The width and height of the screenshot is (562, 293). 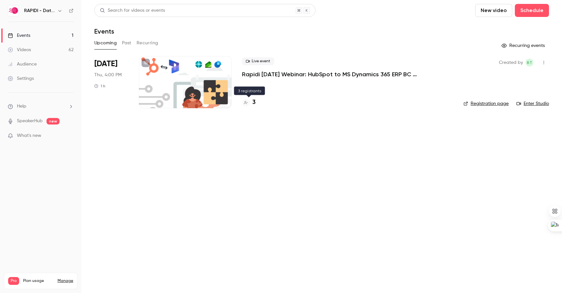 What do you see at coordinates (249, 102) in the screenshot?
I see `a: 3` at bounding box center [249, 102].